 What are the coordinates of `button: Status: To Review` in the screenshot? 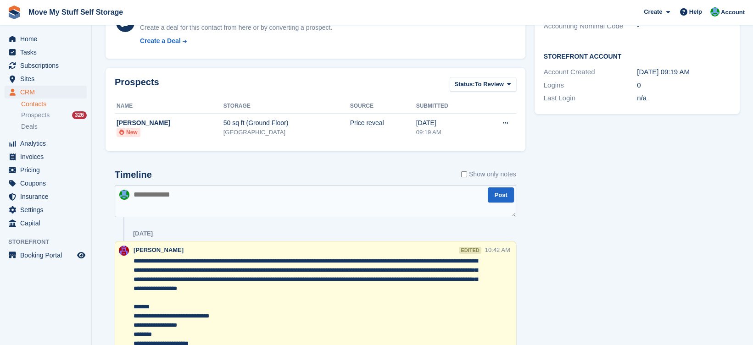 It's located at (483, 84).